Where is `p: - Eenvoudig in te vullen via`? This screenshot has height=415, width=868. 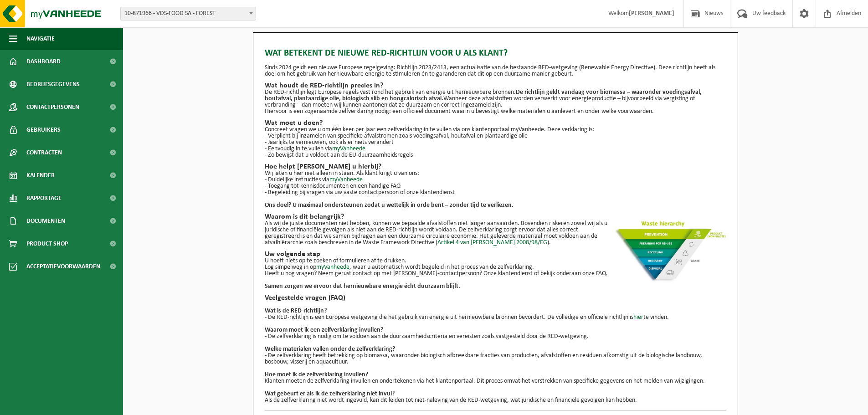 p: - Eenvoudig in te vullen via is located at coordinates (496, 149).